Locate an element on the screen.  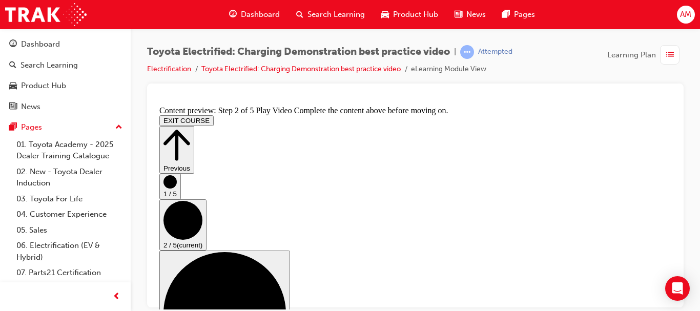
div: Pages is located at coordinates (31, 127).